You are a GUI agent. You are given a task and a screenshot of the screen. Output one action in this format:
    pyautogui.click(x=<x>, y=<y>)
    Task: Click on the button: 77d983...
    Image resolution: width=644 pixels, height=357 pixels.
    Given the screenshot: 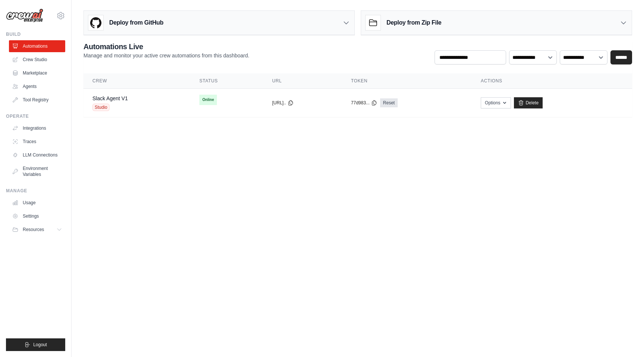 What is the action you would take?
    pyautogui.click(x=364, y=103)
    